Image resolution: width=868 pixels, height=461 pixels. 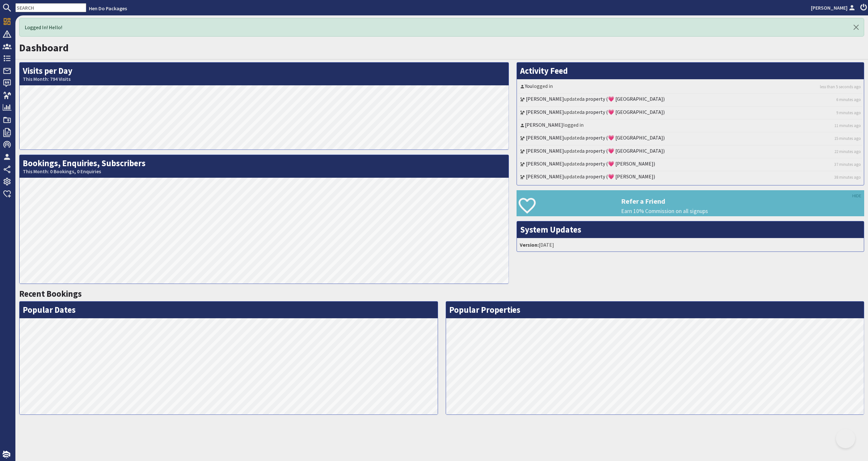 I want to click on a: Activity Feed, so click(x=544, y=71).